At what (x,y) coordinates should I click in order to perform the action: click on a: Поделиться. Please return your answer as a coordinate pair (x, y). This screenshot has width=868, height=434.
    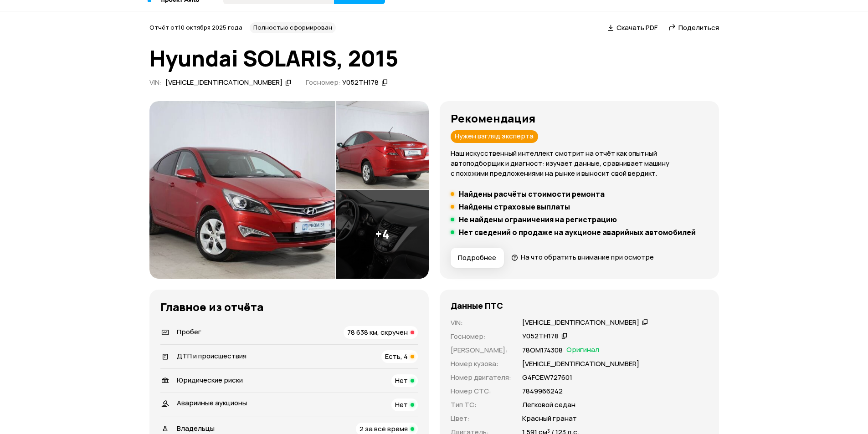
    Looking at the image, I should click on (694, 27).